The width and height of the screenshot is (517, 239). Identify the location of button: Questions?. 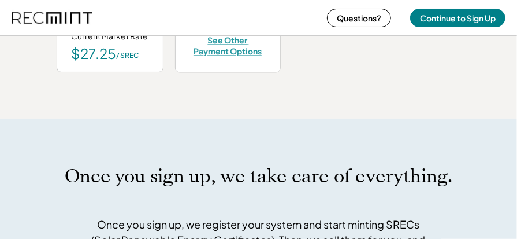
(359, 18).